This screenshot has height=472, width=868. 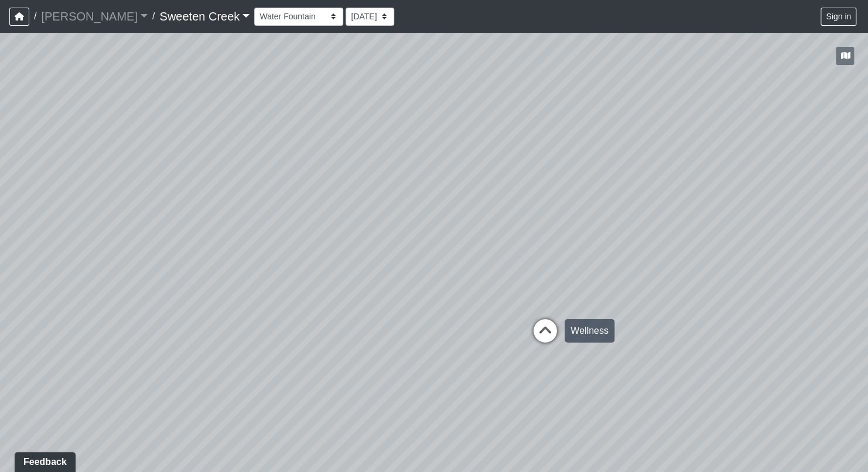 What do you see at coordinates (36, 14) in the screenshot?
I see `button: Feedback` at bounding box center [36, 14].